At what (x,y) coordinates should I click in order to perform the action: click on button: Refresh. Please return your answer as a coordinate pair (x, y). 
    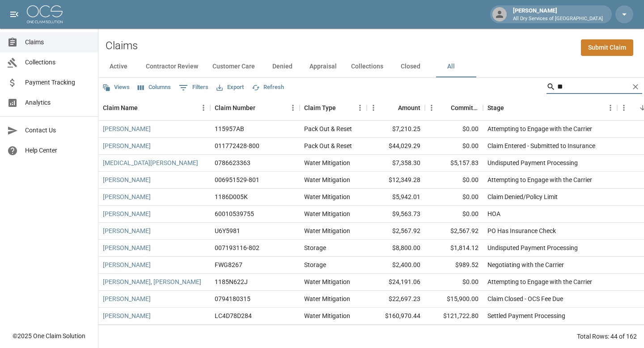
    Looking at the image, I should click on (268, 87).